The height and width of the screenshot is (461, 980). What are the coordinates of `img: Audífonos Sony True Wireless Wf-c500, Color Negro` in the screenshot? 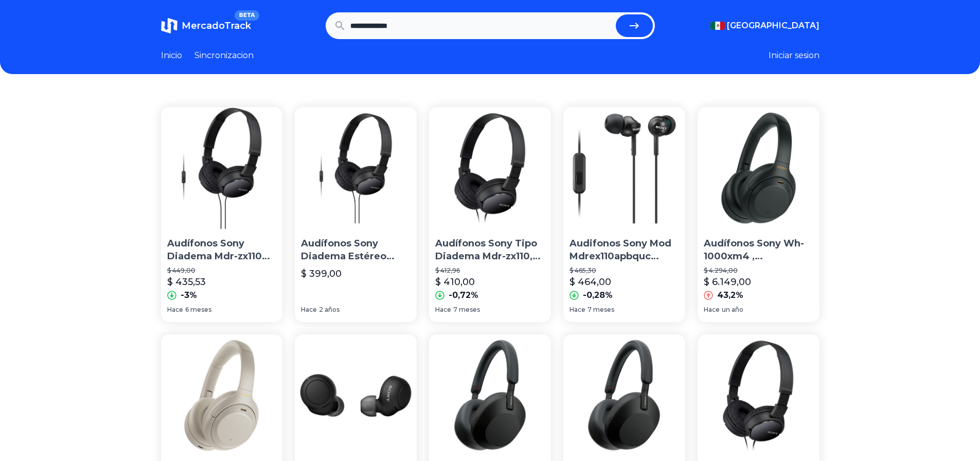 It's located at (356, 395).